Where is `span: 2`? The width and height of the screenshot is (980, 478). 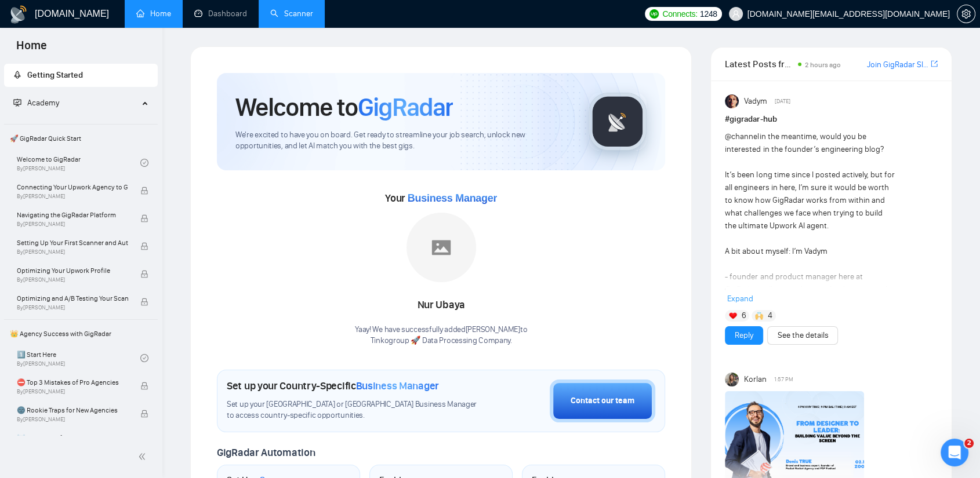
span: 2 is located at coordinates (969, 443).